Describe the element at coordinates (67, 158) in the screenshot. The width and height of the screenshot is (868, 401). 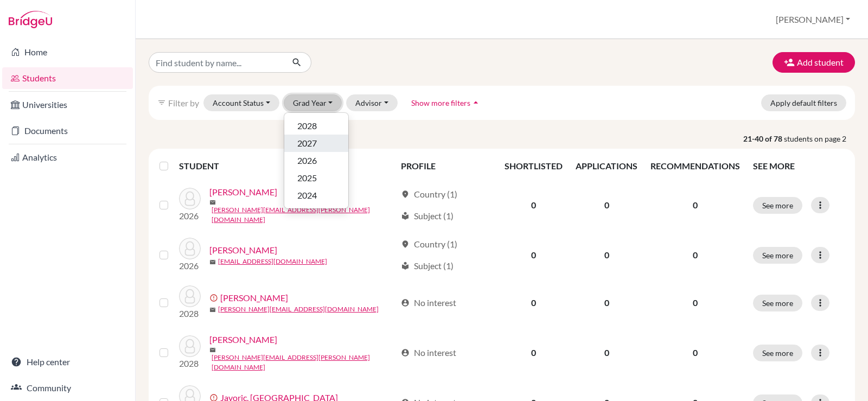
I see `a: Analytics` at that location.